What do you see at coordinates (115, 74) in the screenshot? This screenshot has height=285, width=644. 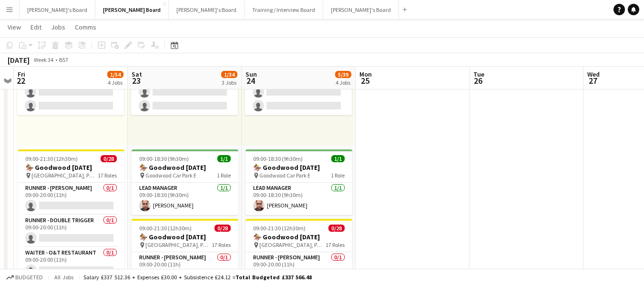 I see `span: 1/54` at bounding box center [115, 74].